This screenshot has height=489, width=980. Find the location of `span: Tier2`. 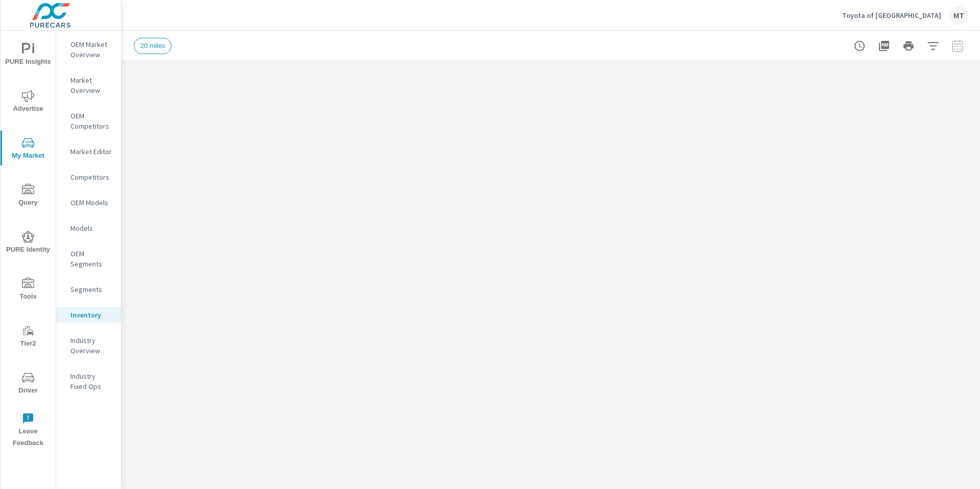

span: Tier2 is located at coordinates (28, 337).